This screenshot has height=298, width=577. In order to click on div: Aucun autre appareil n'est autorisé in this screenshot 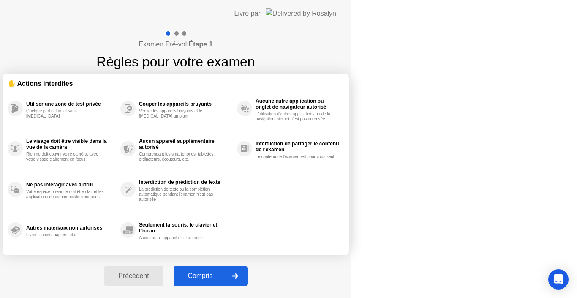, I will do `click(179, 238)`.